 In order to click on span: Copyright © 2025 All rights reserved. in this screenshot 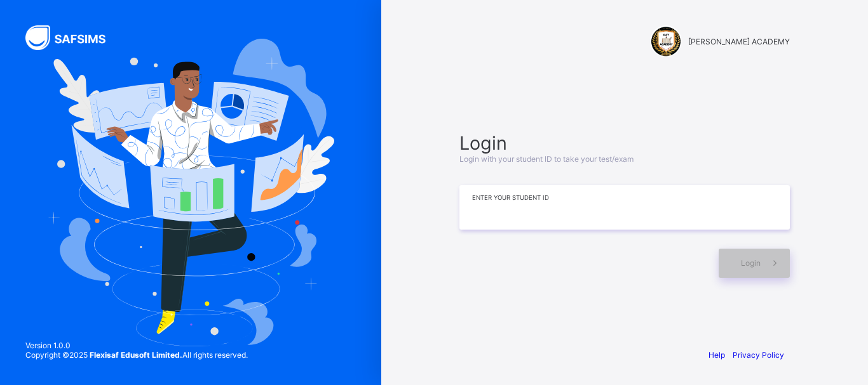, I will do `click(137, 355)`.